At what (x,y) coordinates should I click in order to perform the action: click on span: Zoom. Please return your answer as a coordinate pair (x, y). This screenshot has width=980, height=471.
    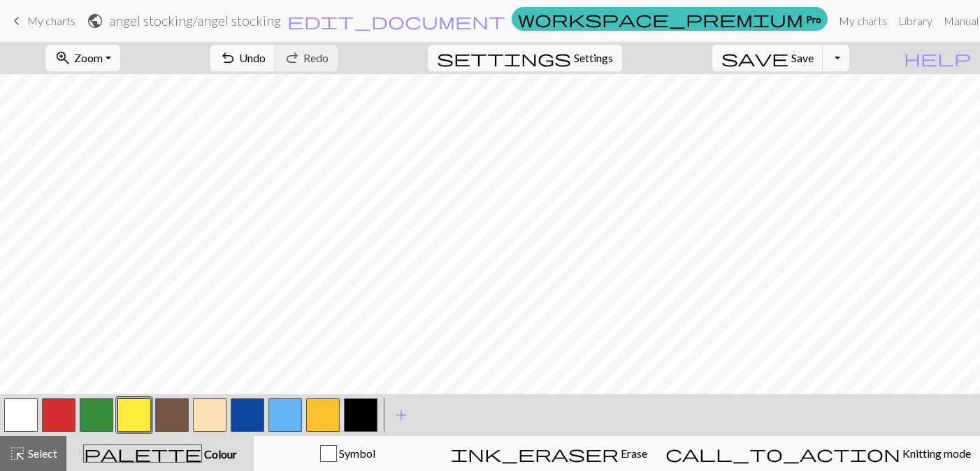
    Looking at the image, I should click on (88, 57).